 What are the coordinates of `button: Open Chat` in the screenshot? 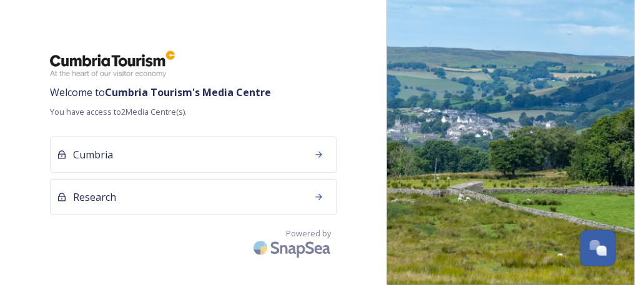 It's located at (598, 248).